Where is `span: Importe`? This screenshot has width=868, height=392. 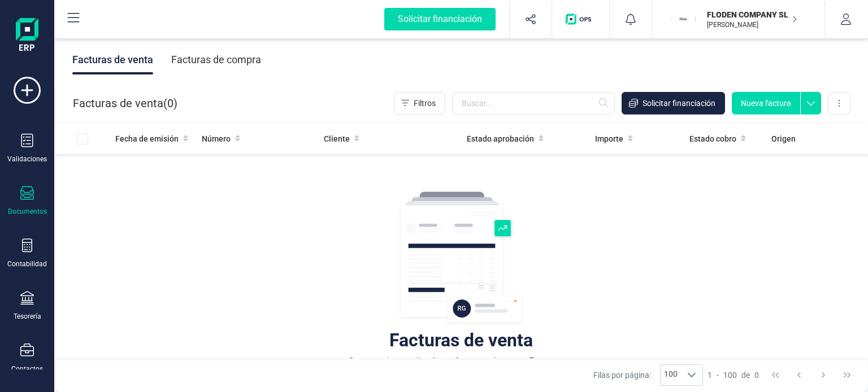
span: Importe is located at coordinates (609, 139).